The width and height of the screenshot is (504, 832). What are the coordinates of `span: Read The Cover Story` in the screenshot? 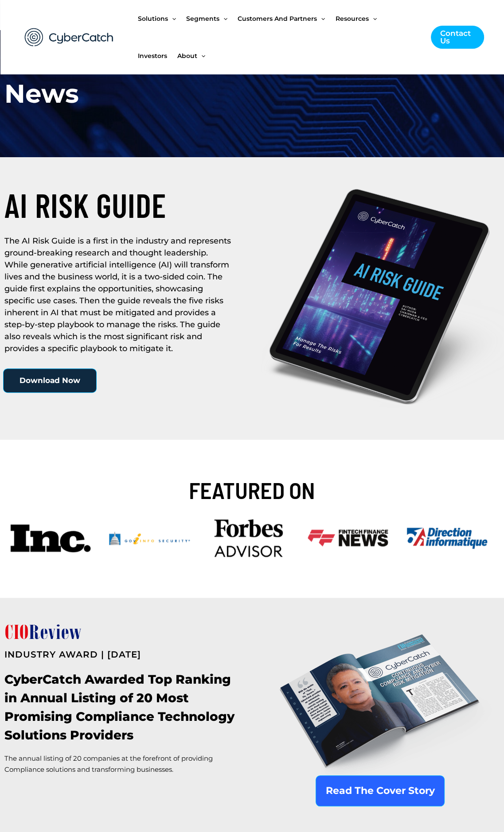 It's located at (380, 791).